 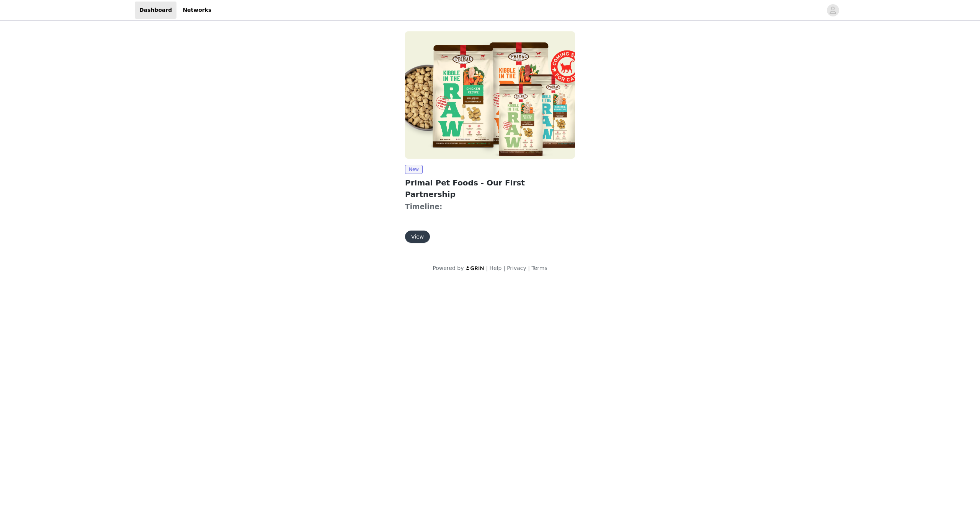 I want to click on span: New, so click(x=414, y=169).